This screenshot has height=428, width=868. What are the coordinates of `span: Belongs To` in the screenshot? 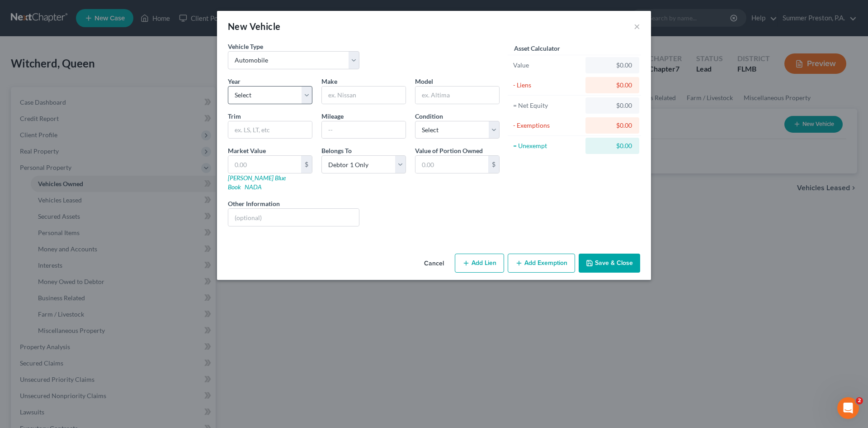 It's located at (337, 150).